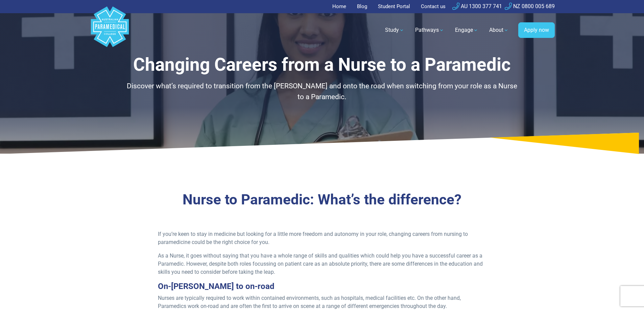 This screenshot has height=311, width=644. What do you see at coordinates (394, 30) in the screenshot?
I see `a: Study` at bounding box center [394, 30].